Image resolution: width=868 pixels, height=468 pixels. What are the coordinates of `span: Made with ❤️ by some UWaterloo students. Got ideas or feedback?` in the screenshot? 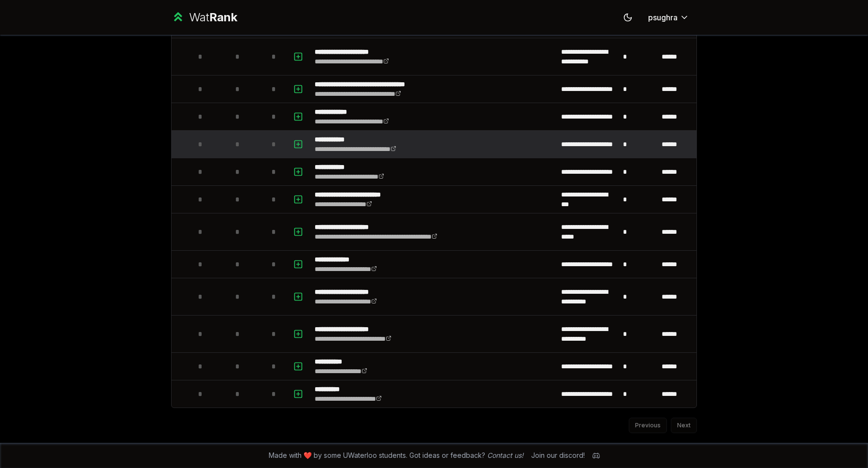 It's located at (396, 455).